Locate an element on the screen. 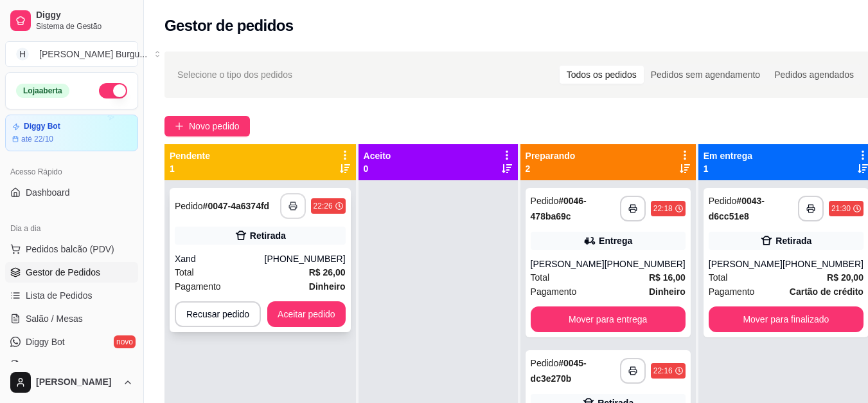  span: Pedidos balcão (PDV) is located at coordinates (70, 249).